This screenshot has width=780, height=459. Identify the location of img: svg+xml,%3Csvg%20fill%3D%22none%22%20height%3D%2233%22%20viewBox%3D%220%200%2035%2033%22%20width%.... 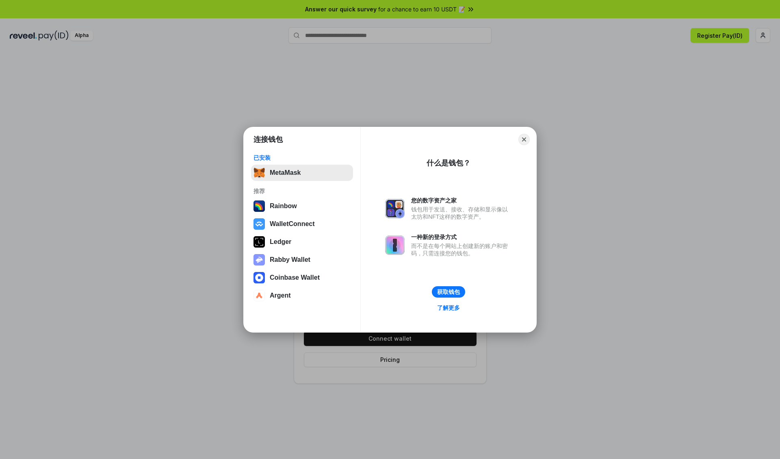
(259, 173).